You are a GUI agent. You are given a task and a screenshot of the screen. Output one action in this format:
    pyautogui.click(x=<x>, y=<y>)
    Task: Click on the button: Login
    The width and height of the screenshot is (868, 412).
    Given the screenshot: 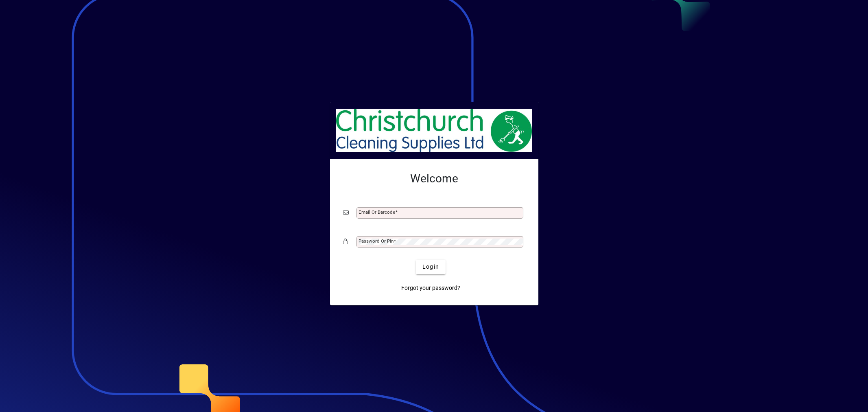 What is the action you would take?
    pyautogui.click(x=431, y=267)
    